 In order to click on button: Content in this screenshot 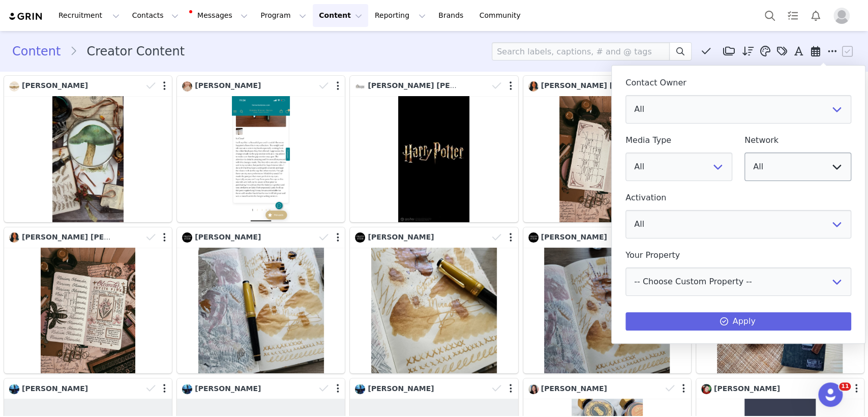, I will do `click(340, 15)`.